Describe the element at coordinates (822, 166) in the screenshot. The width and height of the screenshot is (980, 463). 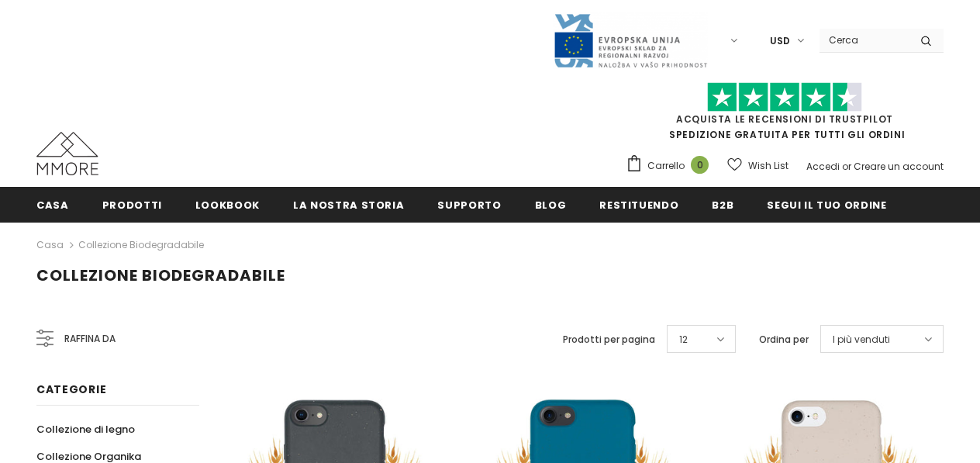
I see `a: Accedi` at that location.